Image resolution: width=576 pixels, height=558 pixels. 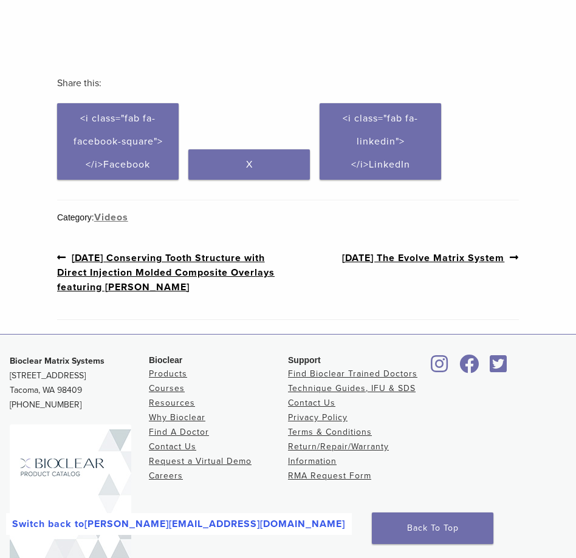 What do you see at coordinates (318, 417) in the screenshot?
I see `a: Privacy Policy` at bounding box center [318, 417].